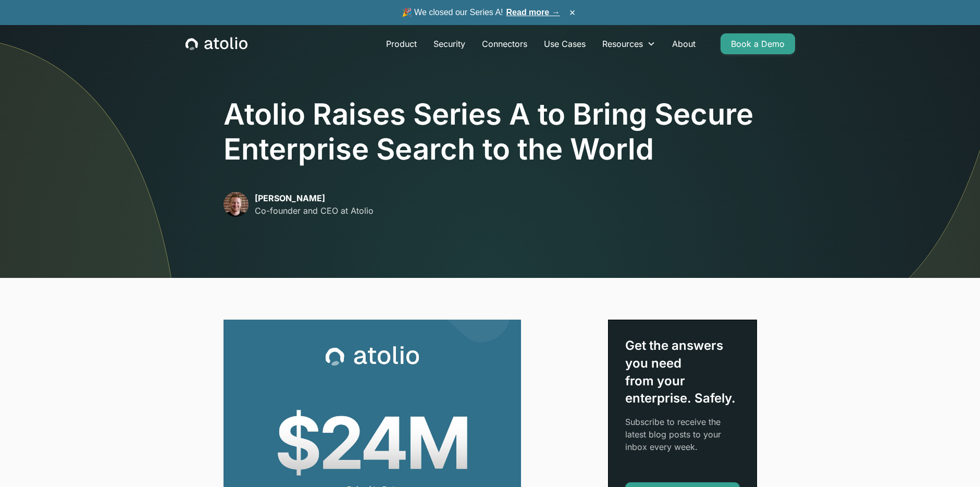 This screenshot has width=980, height=487. I want to click on a: Connectors, so click(504, 43).